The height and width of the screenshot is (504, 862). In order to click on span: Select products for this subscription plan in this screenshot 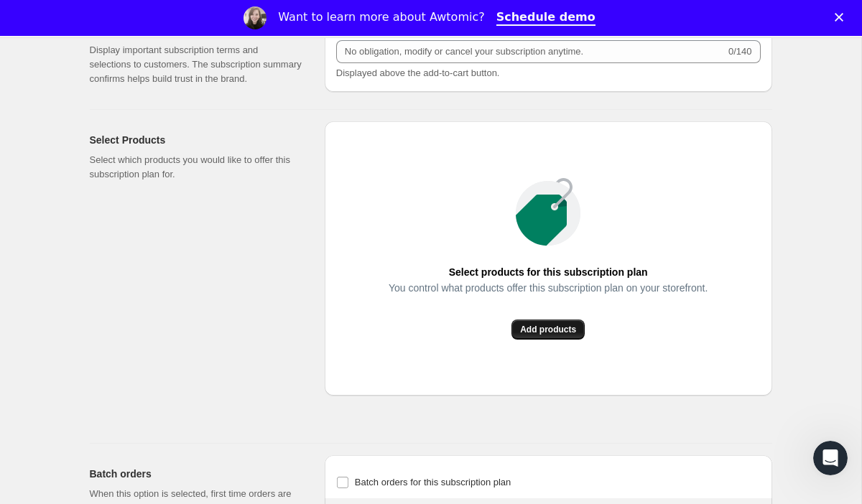, I will do `click(548, 272)`.